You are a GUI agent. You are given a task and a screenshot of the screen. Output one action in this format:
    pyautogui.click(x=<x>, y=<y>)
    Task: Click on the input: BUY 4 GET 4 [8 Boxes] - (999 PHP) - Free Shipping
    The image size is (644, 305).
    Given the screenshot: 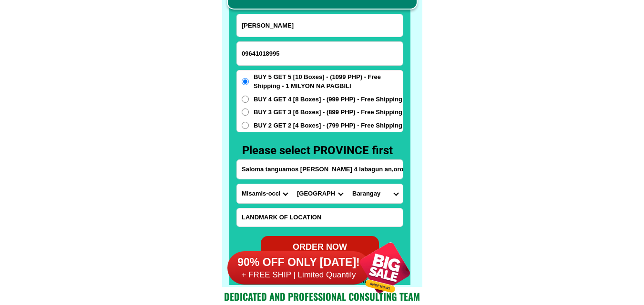 What is the action you would take?
    pyautogui.click(x=245, y=99)
    